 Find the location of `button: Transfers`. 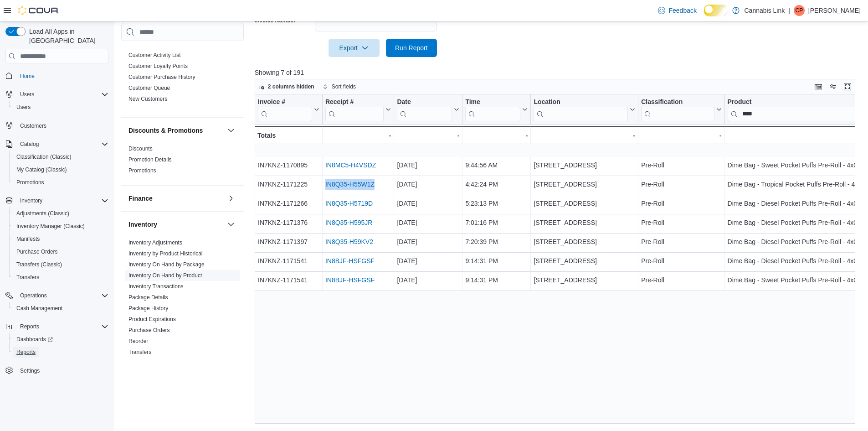

button: Transfers is located at coordinates (61, 277).